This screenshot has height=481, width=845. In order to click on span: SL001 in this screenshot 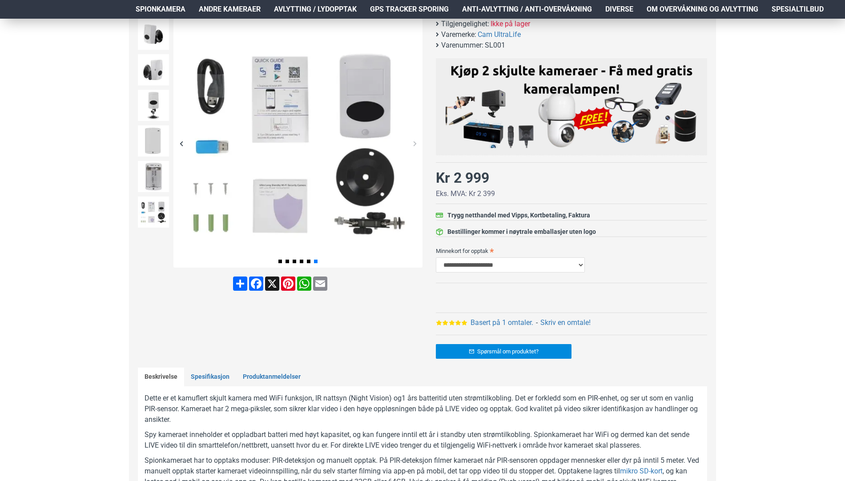, I will do `click(495, 45)`.